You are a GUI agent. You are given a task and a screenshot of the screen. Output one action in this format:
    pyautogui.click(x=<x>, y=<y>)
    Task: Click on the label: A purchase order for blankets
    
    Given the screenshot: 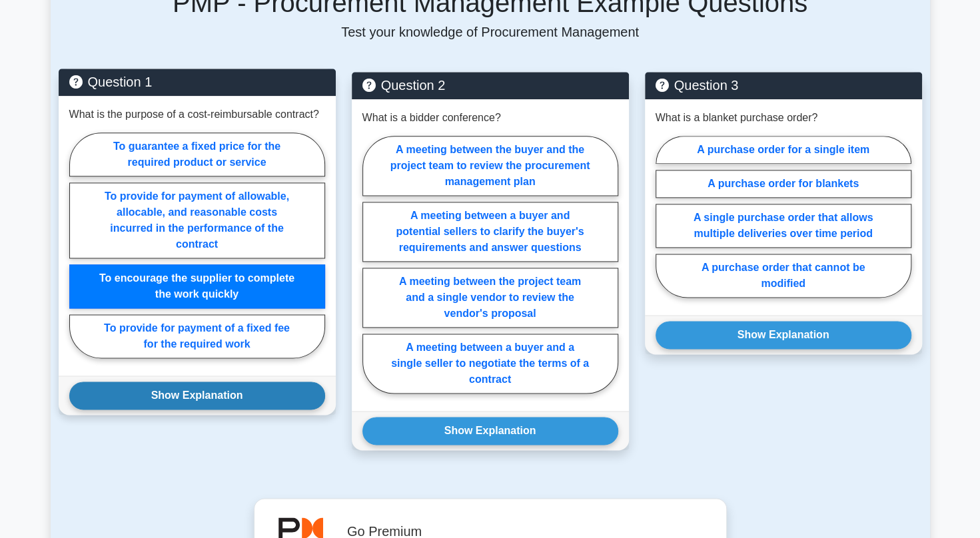 What is the action you would take?
    pyautogui.click(x=783, y=184)
    